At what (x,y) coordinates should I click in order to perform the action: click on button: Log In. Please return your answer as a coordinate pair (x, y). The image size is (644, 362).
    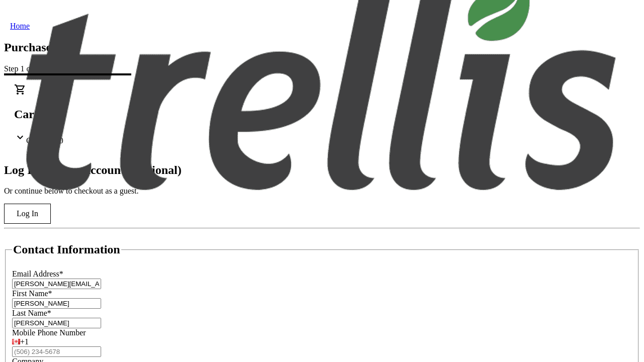
    Looking at the image, I should click on (27, 214).